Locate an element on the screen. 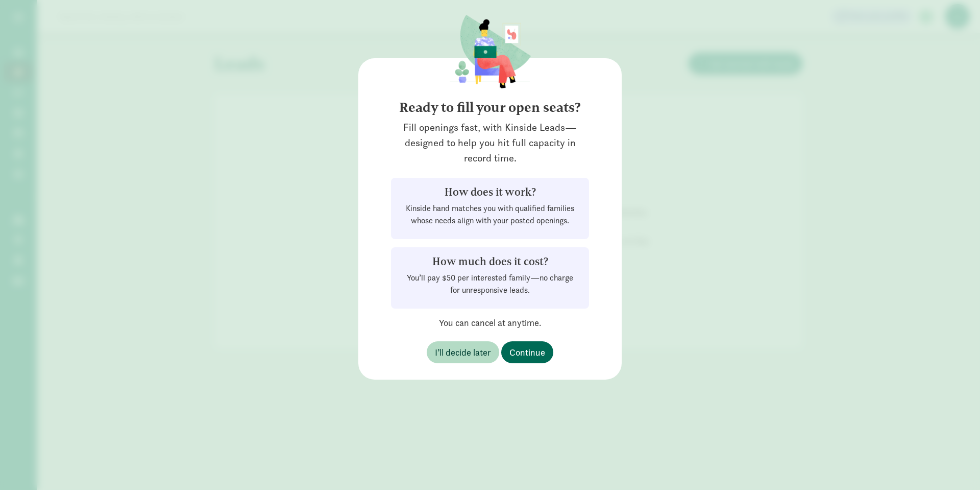  p: Kinside hand matches you with qualified families whose needs align with your posted openings. is located at coordinates (490, 214).